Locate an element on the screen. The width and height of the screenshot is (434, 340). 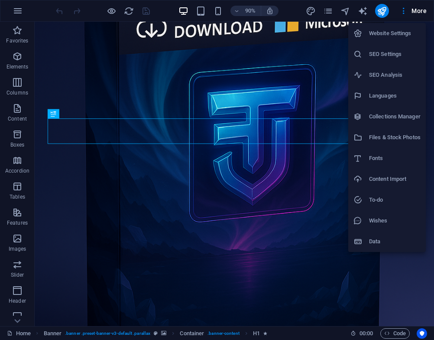
h6: Files & Stock Photos is located at coordinates (395, 137).